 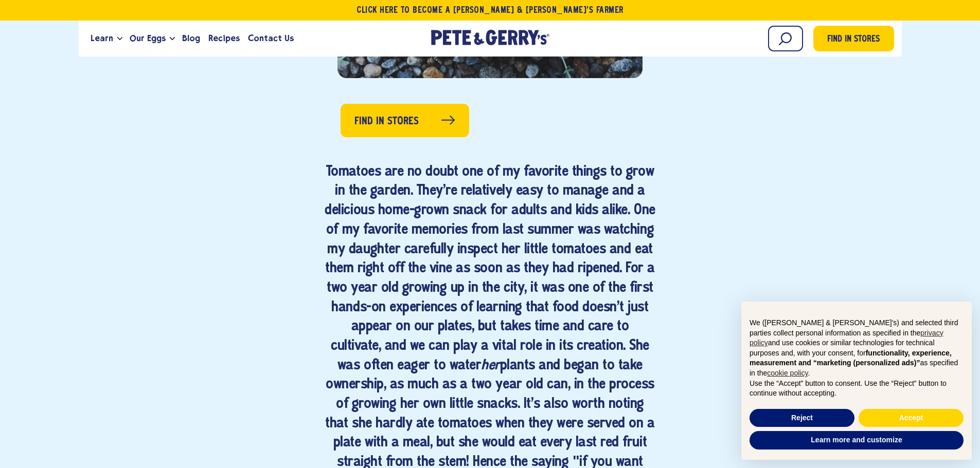 What do you see at coordinates (802, 418) in the screenshot?
I see `button: Reject` at bounding box center [802, 418].